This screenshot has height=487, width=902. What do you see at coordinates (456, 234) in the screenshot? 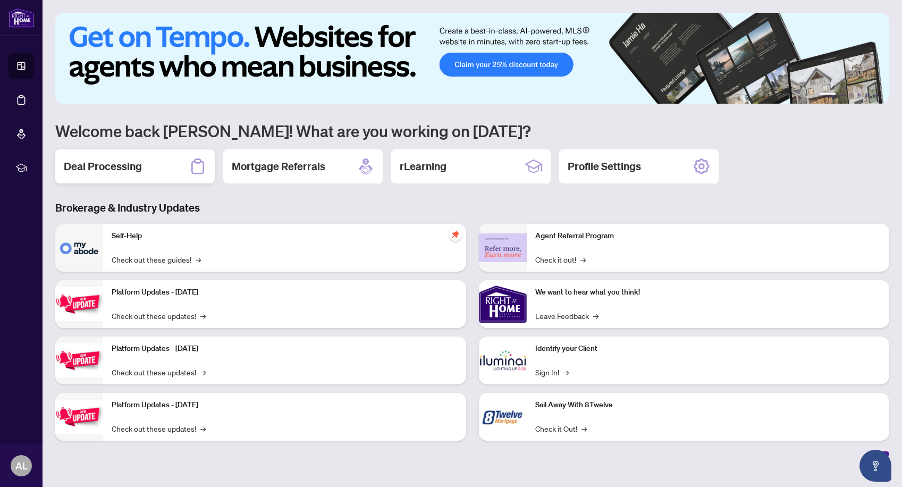
I see `span: pushpin` at bounding box center [456, 234].